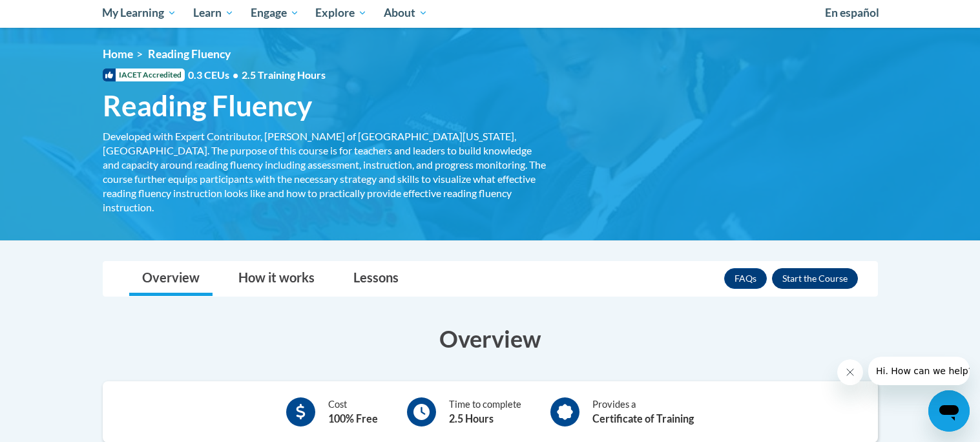 The width and height of the screenshot is (980, 442). Describe the element at coordinates (643, 418) in the screenshot. I see `b: Certificate of Training` at that location.